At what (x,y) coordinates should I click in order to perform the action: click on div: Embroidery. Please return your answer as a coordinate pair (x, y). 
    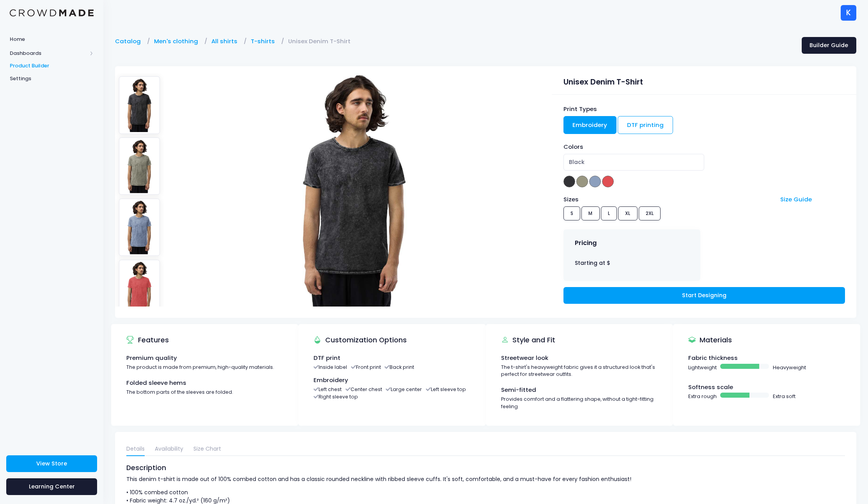
    Looking at the image, I should click on (392, 381).